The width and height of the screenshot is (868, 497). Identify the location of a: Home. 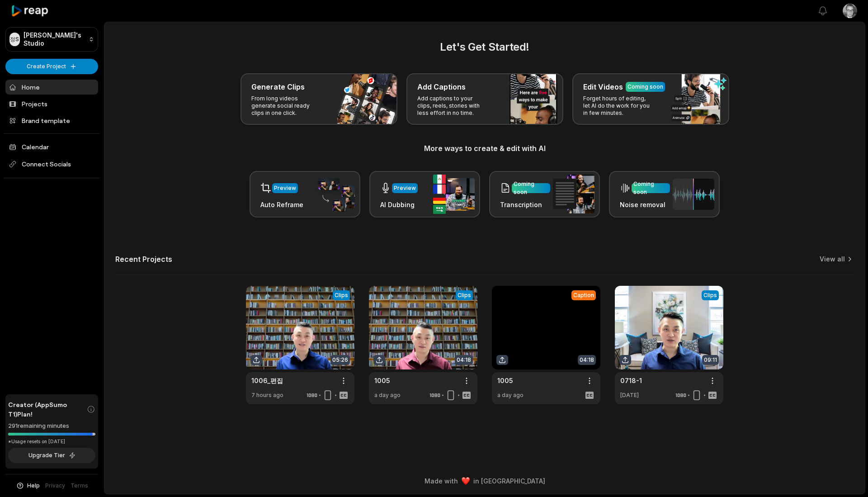
(52, 87).